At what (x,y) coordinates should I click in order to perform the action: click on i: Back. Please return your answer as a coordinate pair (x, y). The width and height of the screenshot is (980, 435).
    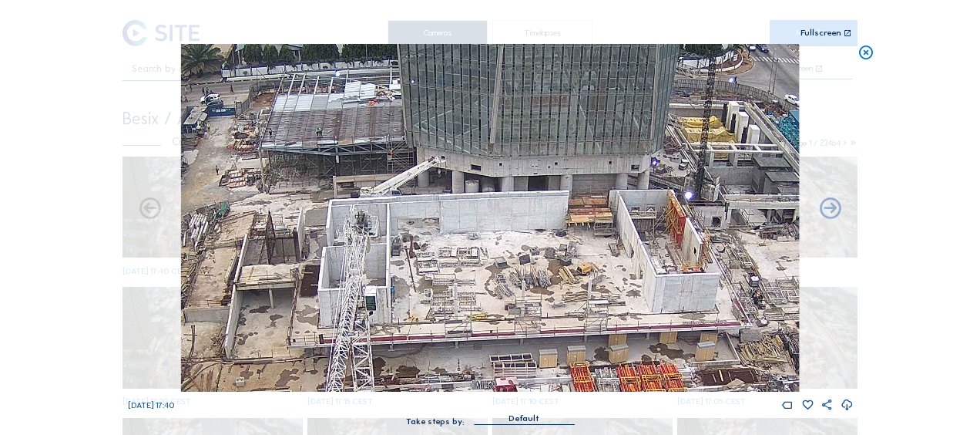
    Looking at the image, I should click on (830, 209).